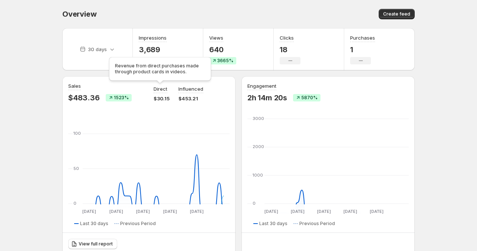 This screenshot has width=477, height=251. What do you see at coordinates (396, 14) in the screenshot?
I see `button: Create feed` at bounding box center [396, 14].